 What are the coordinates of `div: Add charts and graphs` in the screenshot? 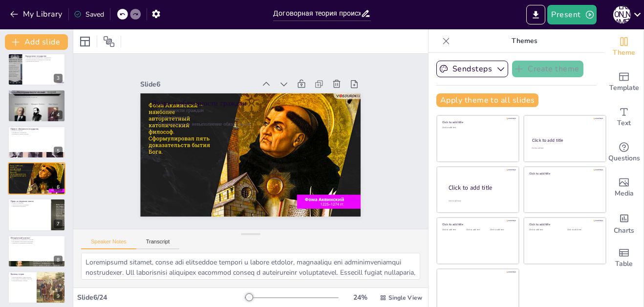 It's located at (624, 223).